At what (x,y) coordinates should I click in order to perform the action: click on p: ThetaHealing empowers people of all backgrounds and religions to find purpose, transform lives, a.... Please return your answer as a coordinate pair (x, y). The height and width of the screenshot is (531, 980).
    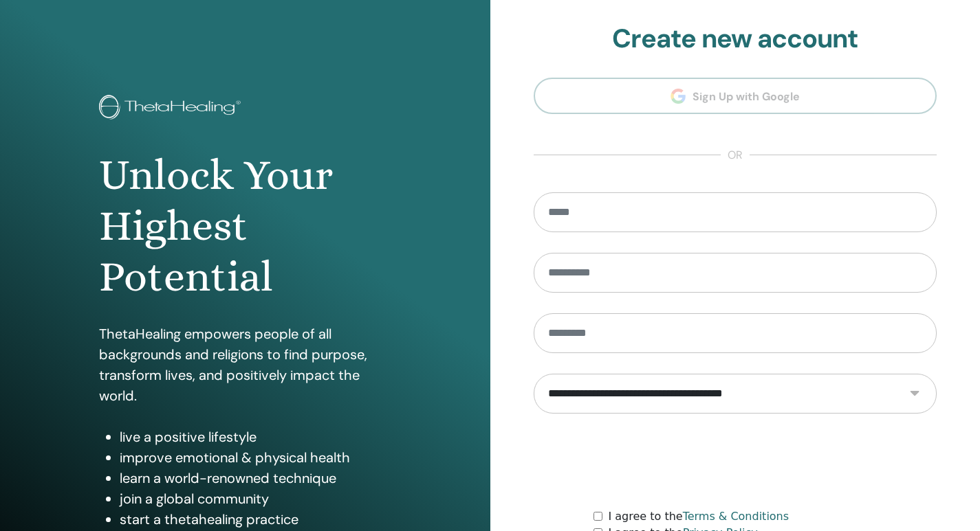
    Looking at the image, I should click on (245, 365).